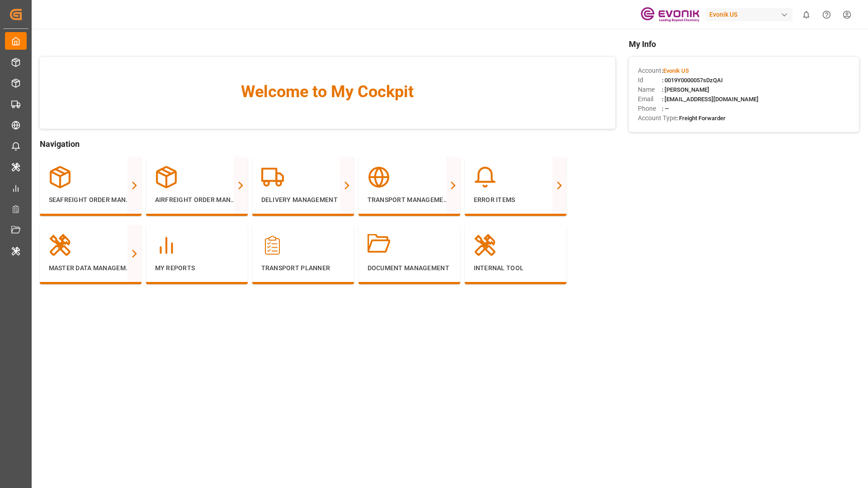 This screenshot has height=488, width=868. What do you see at coordinates (650, 89) in the screenshot?
I see `span: Name` at bounding box center [650, 89].